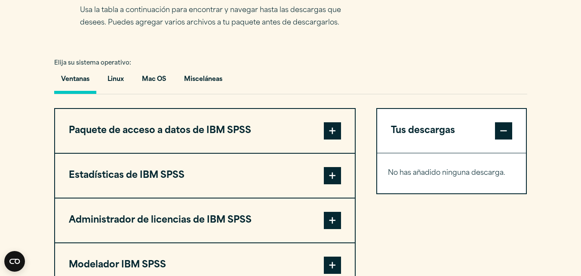  Describe the element at coordinates (205, 220) in the screenshot. I see `button: Administrador de licencias de IBM SPSS` at that location.